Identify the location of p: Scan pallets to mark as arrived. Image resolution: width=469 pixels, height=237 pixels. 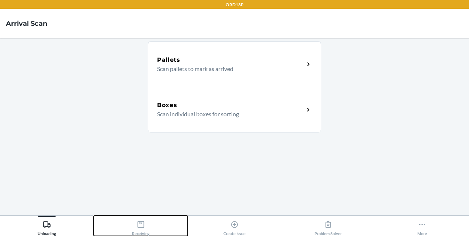
(227, 69).